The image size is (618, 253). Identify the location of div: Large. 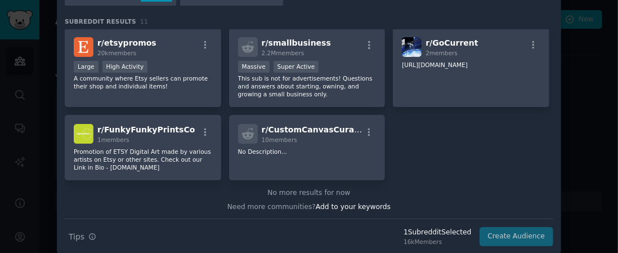
(86, 66).